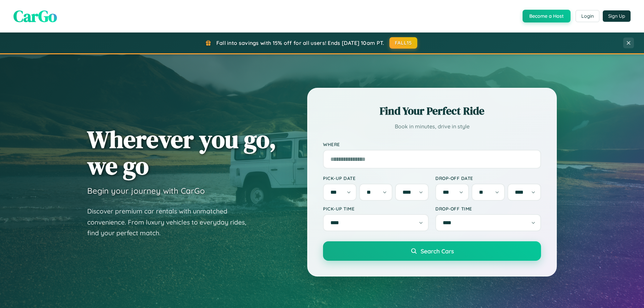 This screenshot has height=308, width=644. Describe the element at coordinates (35, 16) in the screenshot. I see `span: CarGo` at that location.